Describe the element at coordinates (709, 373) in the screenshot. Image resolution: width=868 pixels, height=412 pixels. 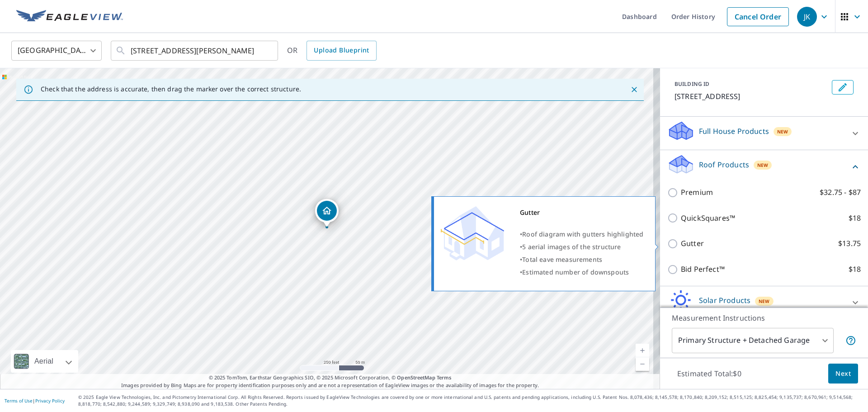
I see `p: Estimated Total: $0` at that location.